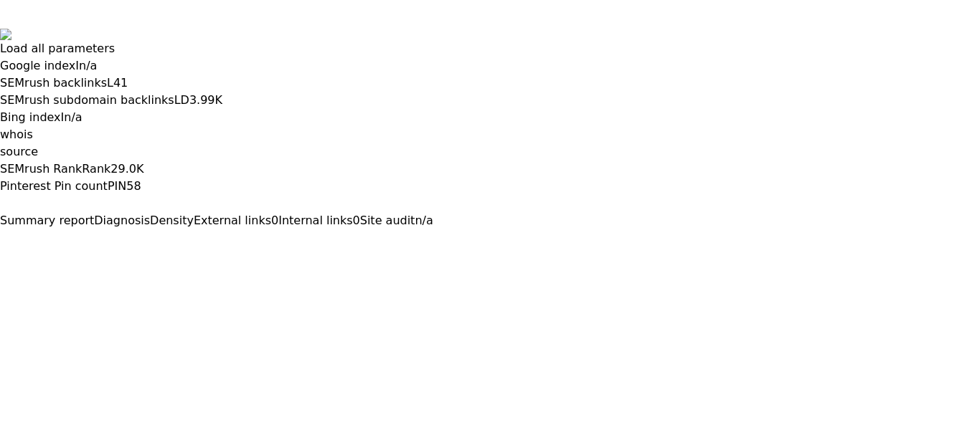 The width and height of the screenshot is (980, 435). Describe the element at coordinates (121, 82) in the screenshot. I see `a: 41` at that location.